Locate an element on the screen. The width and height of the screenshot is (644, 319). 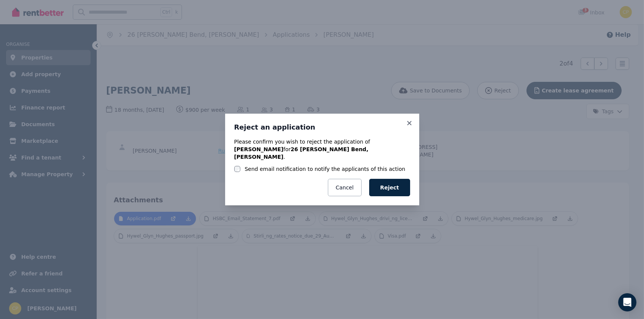
div: Open Intercom Messenger is located at coordinates (628, 303).